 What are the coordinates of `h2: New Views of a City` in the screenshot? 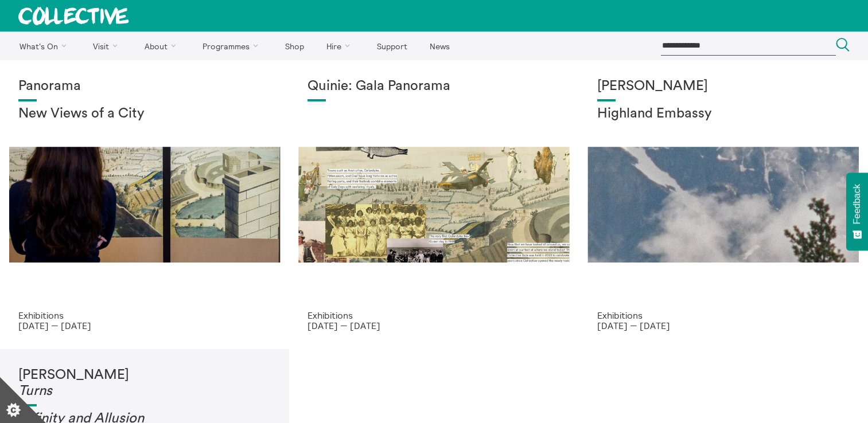 It's located at (145, 114).